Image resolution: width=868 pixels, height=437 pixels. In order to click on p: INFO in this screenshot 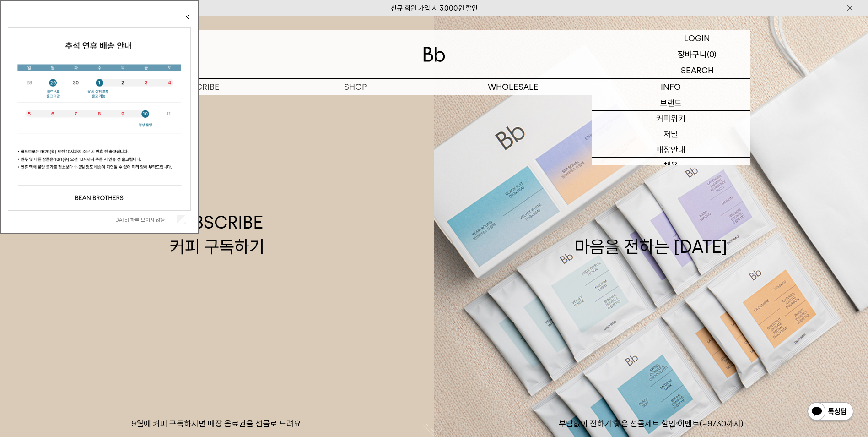, I will do `click(670, 87)`.